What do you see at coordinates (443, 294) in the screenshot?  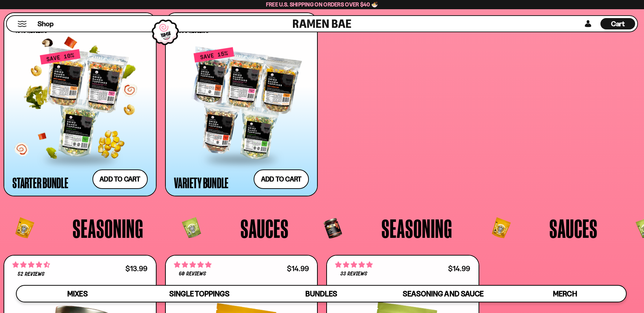 I see `a: Seasoning and Sauce` at bounding box center [443, 294].